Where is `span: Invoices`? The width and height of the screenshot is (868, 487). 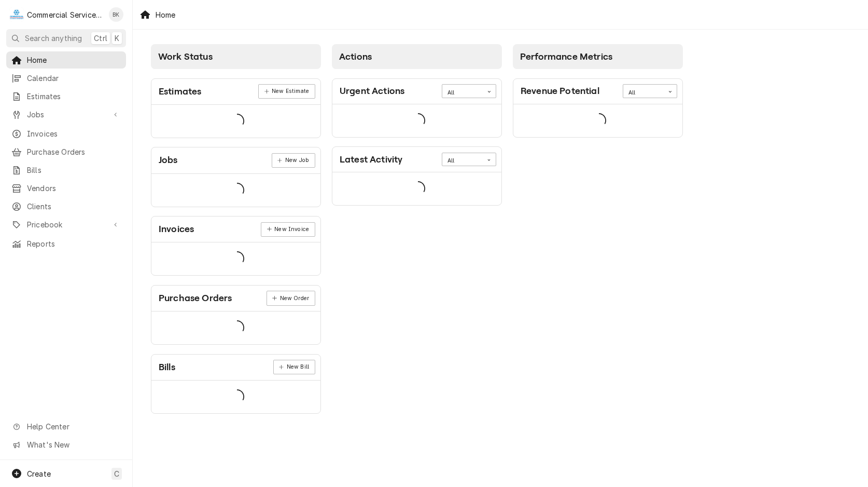
span: Invoices is located at coordinates (73, 134).